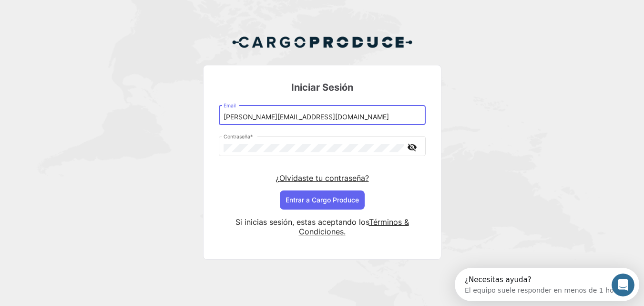 Image resolution: width=644 pixels, height=306 pixels. Describe the element at coordinates (412, 147) in the screenshot. I see `mat-icon: visibility_off` at that location.